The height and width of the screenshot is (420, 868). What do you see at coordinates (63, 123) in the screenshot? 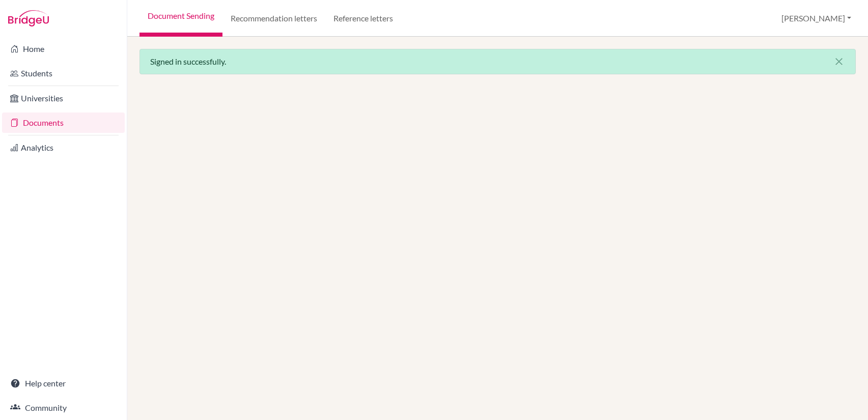
I see `a: Documents` at bounding box center [63, 123].